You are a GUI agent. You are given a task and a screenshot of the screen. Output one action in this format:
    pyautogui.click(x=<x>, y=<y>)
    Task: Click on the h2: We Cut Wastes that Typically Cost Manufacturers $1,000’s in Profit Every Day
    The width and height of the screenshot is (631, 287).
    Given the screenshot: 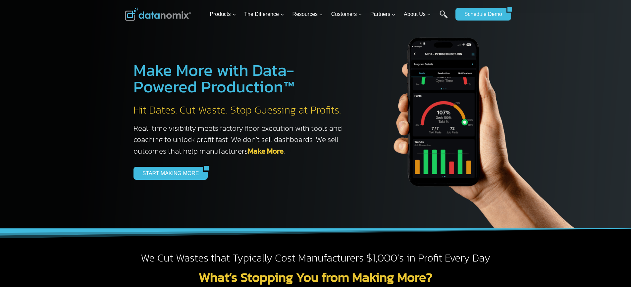 What is the action you would take?
    pyautogui.click(x=316, y=258)
    